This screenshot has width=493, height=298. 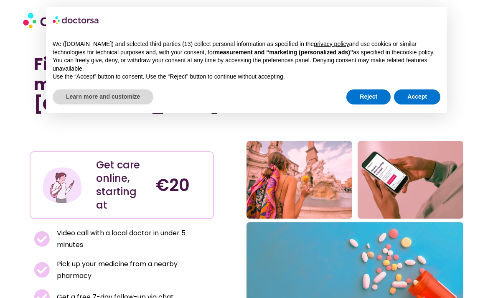 I want to click on img: Illustration depicting a young woman in a casual outfit, engaged with her smartphone. She has a p..., so click(x=62, y=185).